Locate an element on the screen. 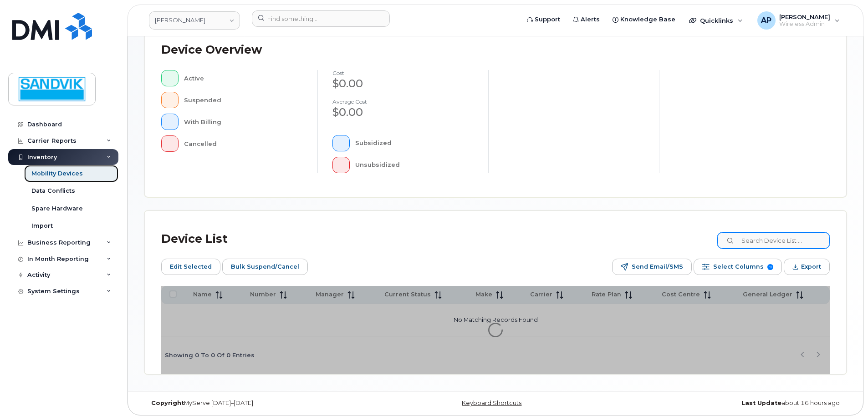 The image size is (868, 420). h4: Average cost is located at coordinates (403, 101).